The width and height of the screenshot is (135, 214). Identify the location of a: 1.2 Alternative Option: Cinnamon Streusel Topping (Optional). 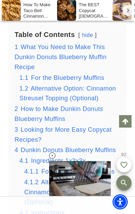
(67, 93).